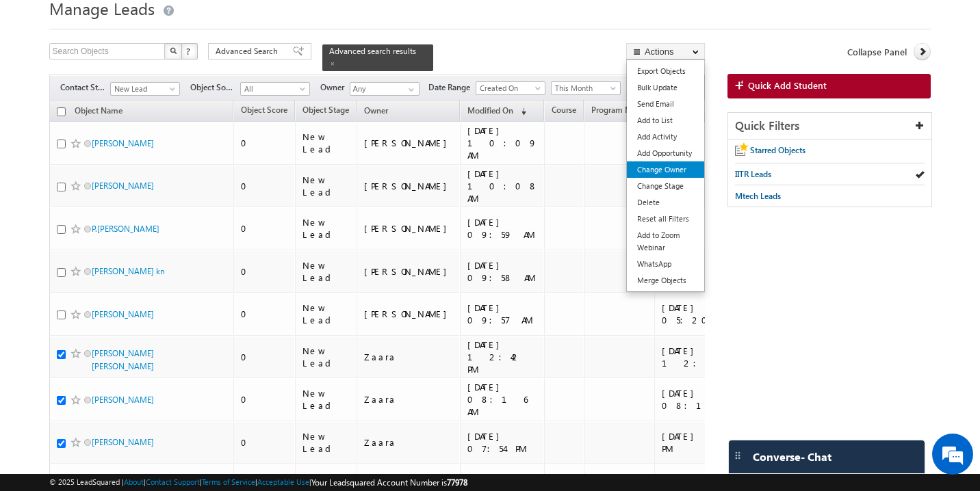 The image size is (980, 491). I want to click on a: Contact Support, so click(172, 482).